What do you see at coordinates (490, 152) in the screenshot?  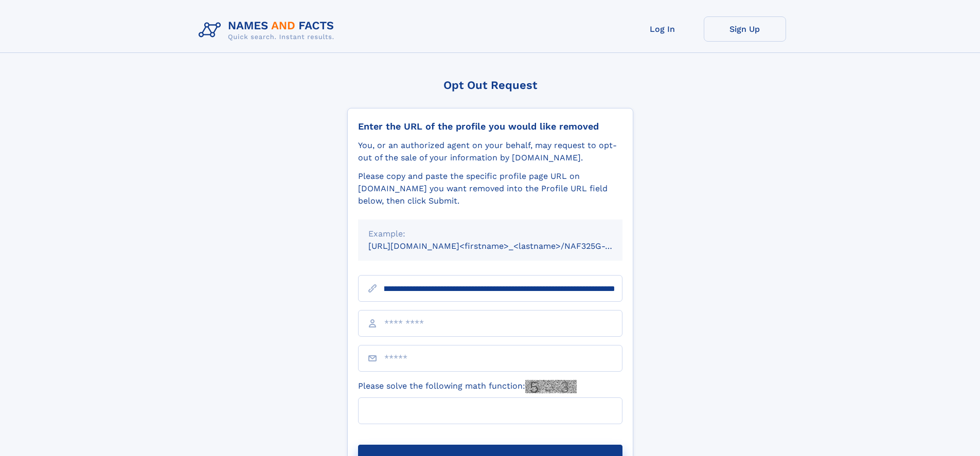 I see `div: You, or an authorized agent on your behalf, may request to opt-out of the sale of your informatio...` at bounding box center [490, 152].